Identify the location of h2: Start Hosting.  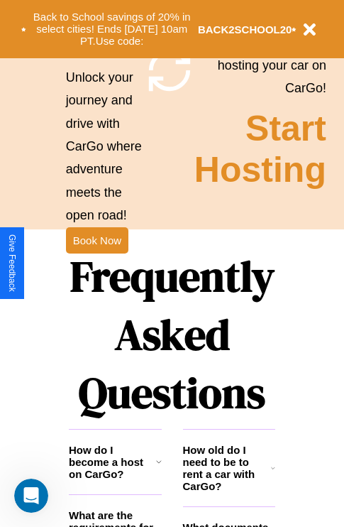
(261, 149).